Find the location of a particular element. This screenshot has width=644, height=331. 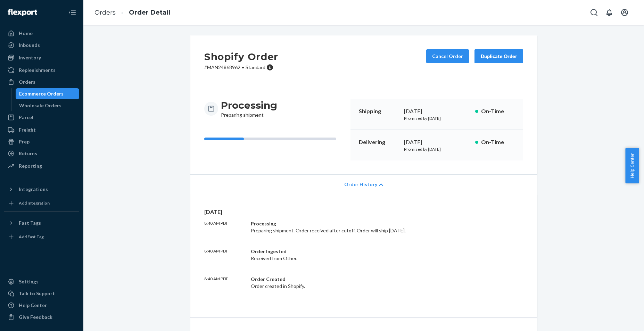

a: Add Fast Tag is located at coordinates (42, 237).